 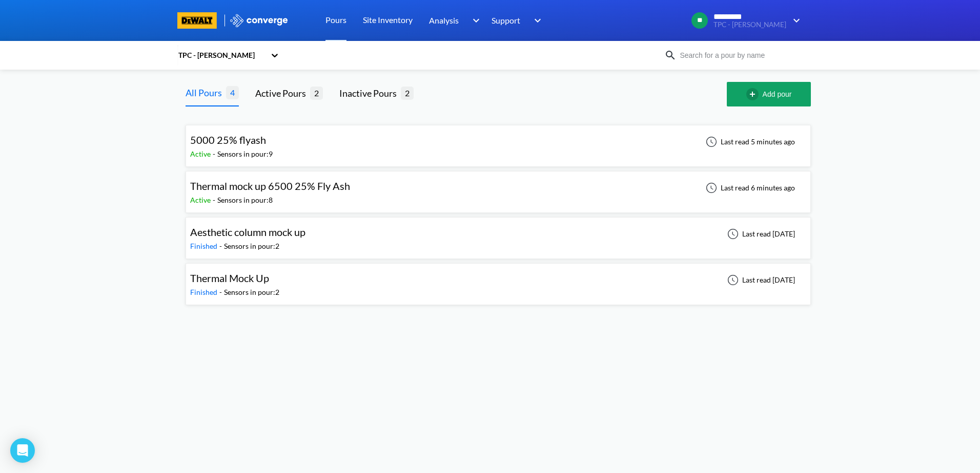 I want to click on span: 5000 25% flyash, so click(x=228, y=140).